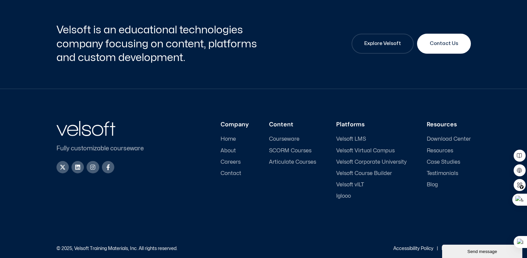 Image resolution: width=527 pixels, height=258 pixels. Describe the element at coordinates (234, 162) in the screenshot. I see `a: Careers` at that location.